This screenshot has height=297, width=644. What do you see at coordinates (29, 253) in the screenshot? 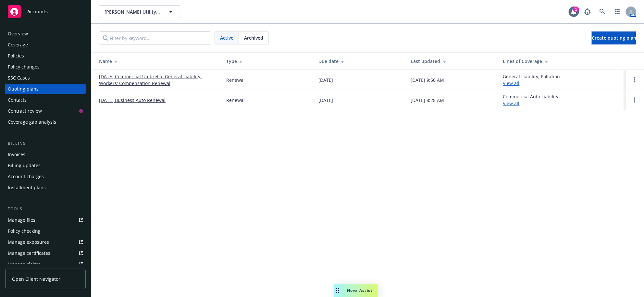
I see `div: Manage certificates` at bounding box center [29, 253].